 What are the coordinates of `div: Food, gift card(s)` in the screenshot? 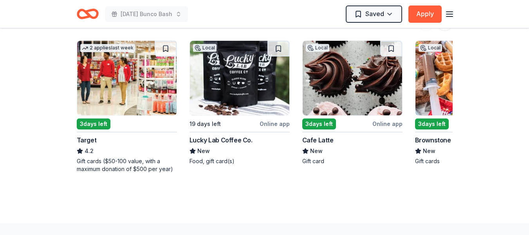 It's located at (240, 161).